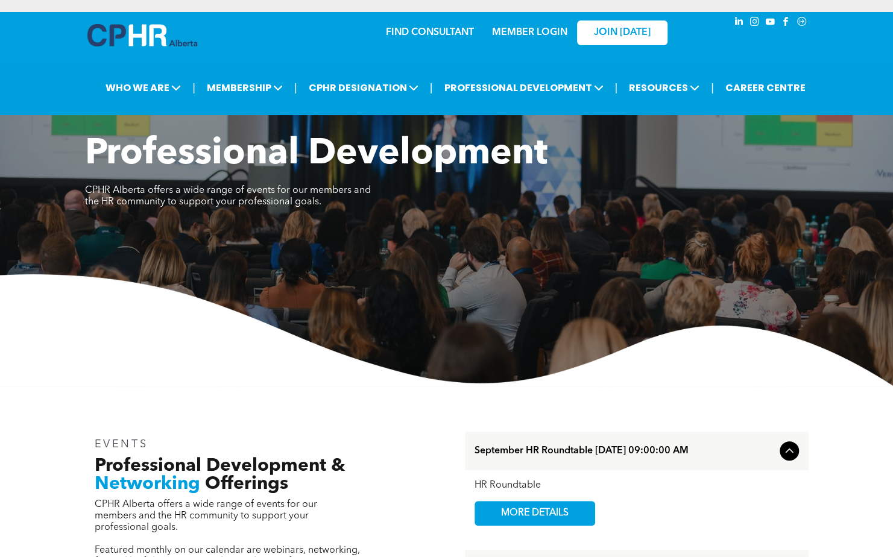 This screenshot has height=557, width=893. I want to click on div: HR Roundtable, so click(637, 485).